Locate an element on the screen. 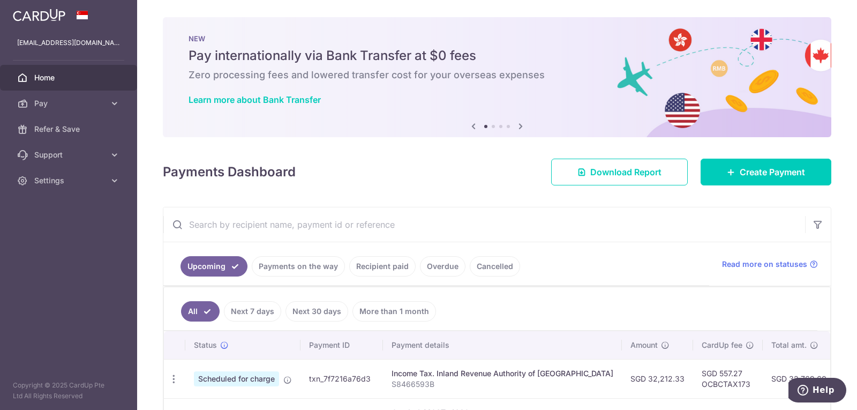 The width and height of the screenshot is (857, 410). a: More than 1 month is located at coordinates (394, 311).